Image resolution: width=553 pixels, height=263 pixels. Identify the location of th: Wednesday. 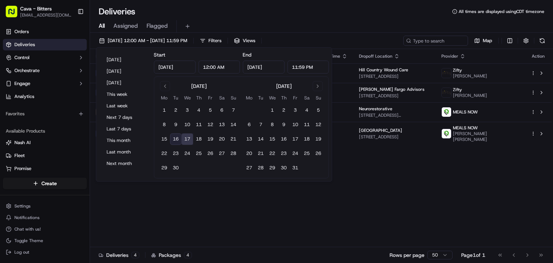
(272, 98).